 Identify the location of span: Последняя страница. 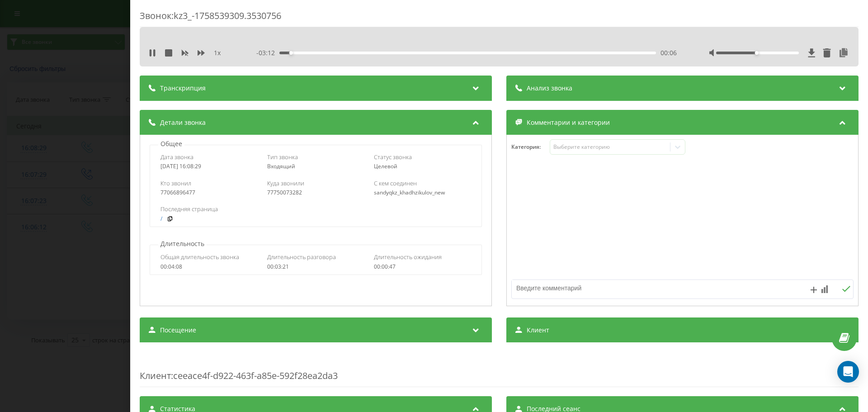
(189, 208).